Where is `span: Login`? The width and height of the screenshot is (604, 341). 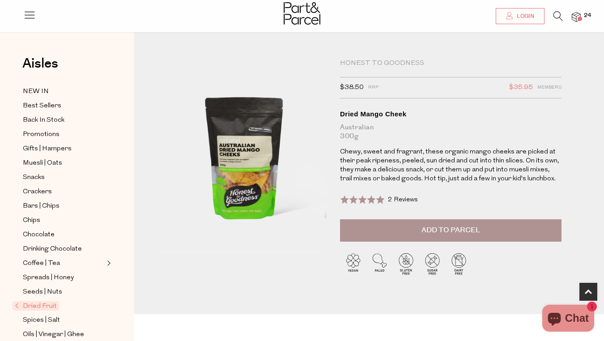
span: Login is located at coordinates (525, 16).